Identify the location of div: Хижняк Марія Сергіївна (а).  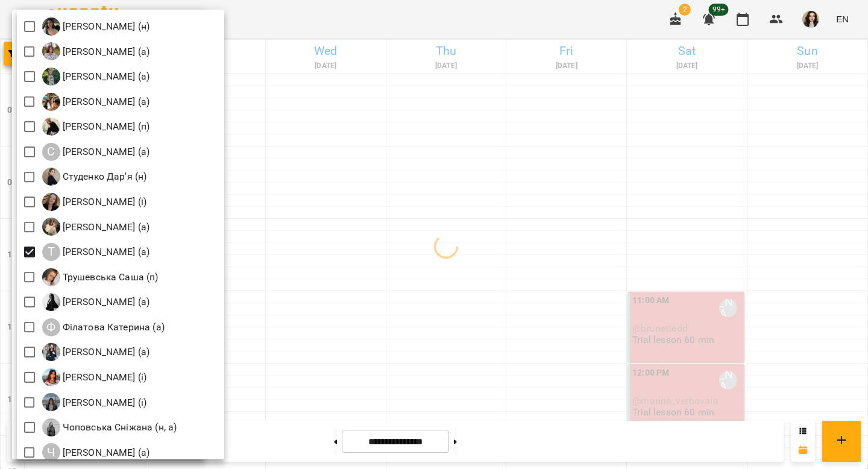
(96, 352).